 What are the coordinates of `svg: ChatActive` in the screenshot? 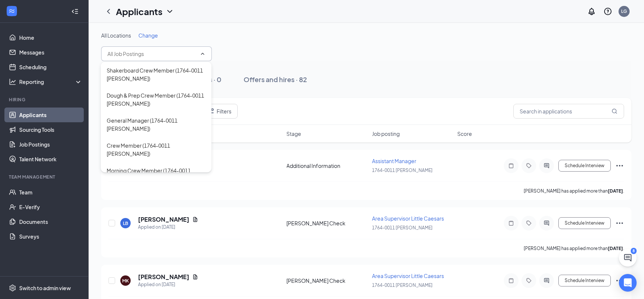 It's located at (628, 258).